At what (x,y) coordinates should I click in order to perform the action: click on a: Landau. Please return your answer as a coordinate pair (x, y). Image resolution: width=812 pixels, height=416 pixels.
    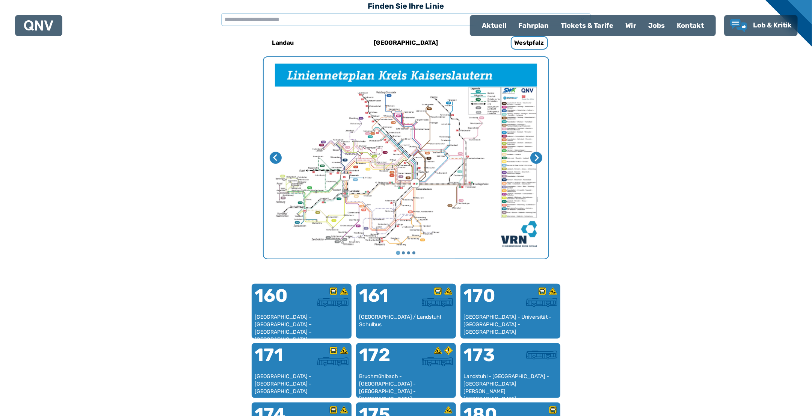
    Looking at the image, I should click on (283, 43).